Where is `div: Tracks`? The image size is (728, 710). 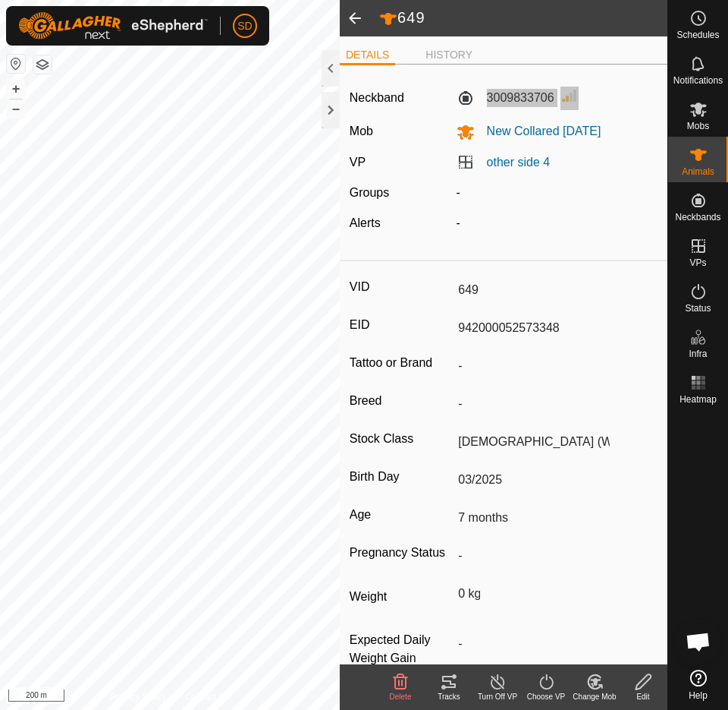
div: Tracks is located at coordinates (449, 696).